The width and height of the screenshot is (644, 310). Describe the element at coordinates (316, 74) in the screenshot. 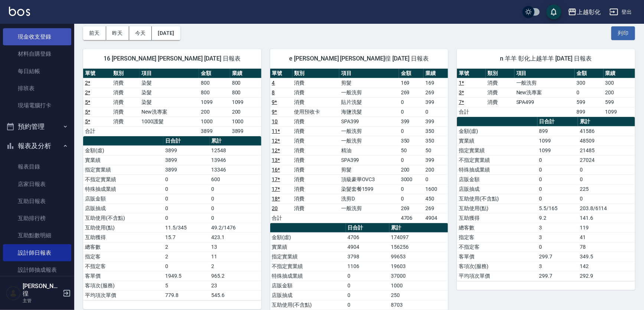

I see `th: 類別` at that location.